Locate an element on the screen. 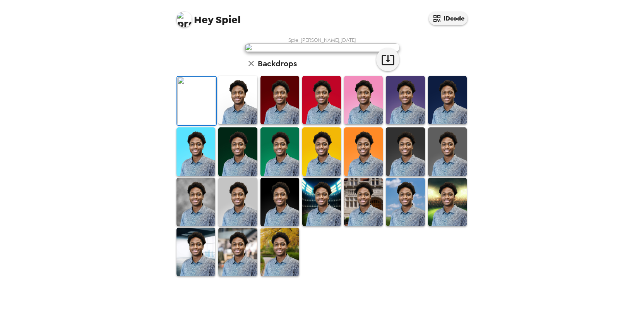  span: Spiel is located at coordinates (208, 16).